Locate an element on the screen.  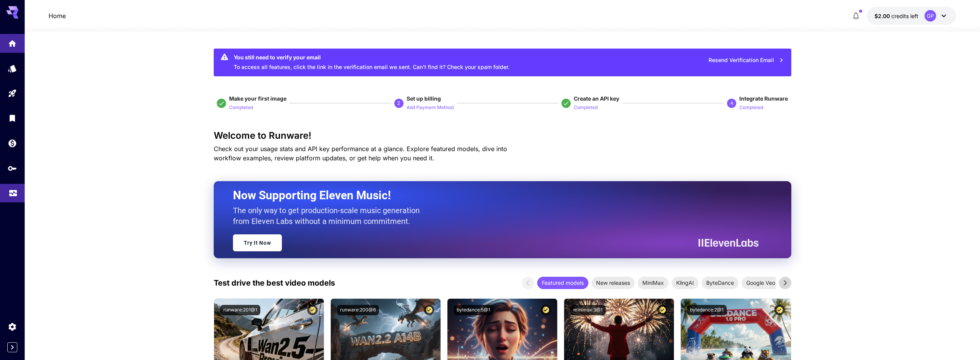
div: Models is located at coordinates (13, 68).